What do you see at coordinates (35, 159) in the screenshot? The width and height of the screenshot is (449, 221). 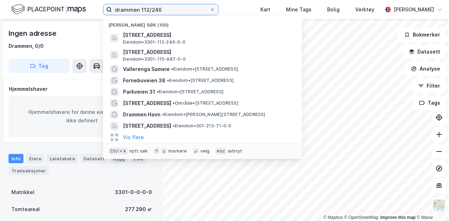 I see `div: Eiere` at bounding box center [35, 159].